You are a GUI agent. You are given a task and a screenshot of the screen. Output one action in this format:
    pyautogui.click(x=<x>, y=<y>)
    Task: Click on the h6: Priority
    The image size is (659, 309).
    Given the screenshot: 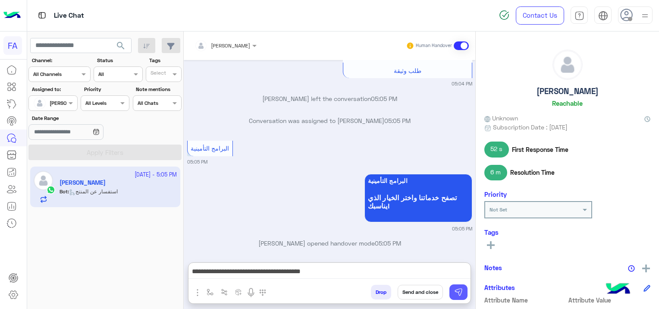 What is the action you would take?
    pyautogui.click(x=495, y=194)
    